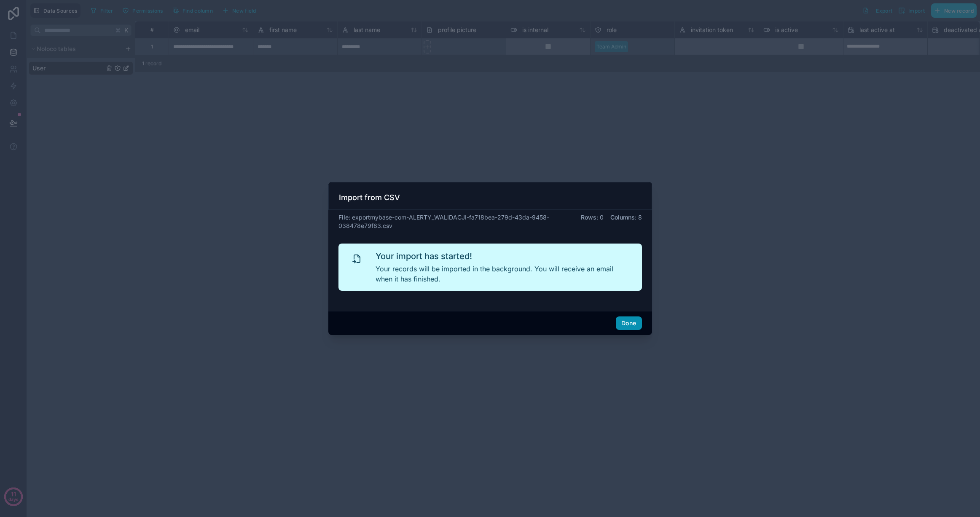 The height and width of the screenshot is (517, 980). What do you see at coordinates (503, 257) in the screenshot?
I see `h2: Your import has started!` at bounding box center [503, 257].